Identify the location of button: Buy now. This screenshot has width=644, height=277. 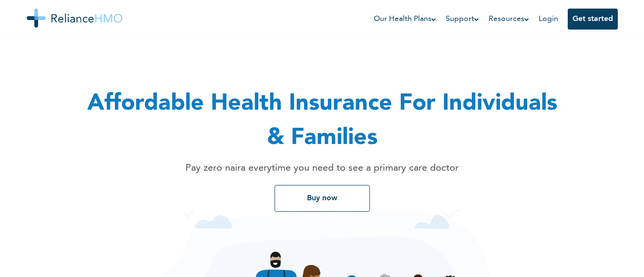
(322, 198).